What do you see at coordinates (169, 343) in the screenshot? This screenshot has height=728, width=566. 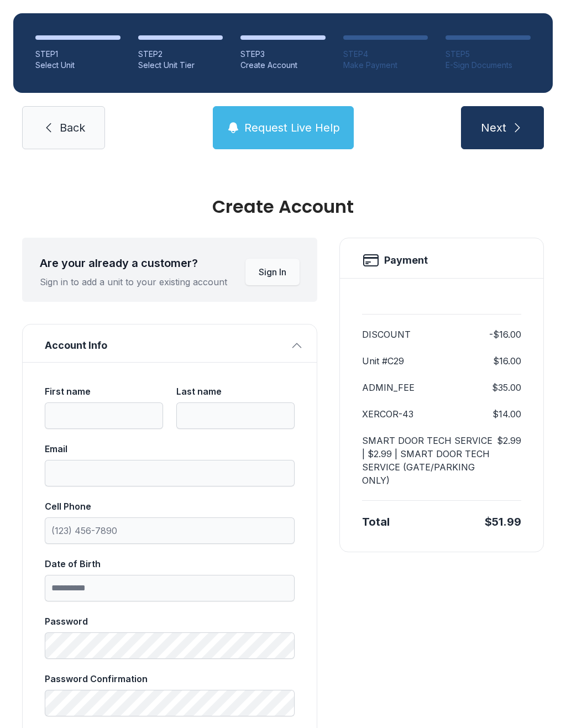 I see `button: Account Info` at bounding box center [169, 343].